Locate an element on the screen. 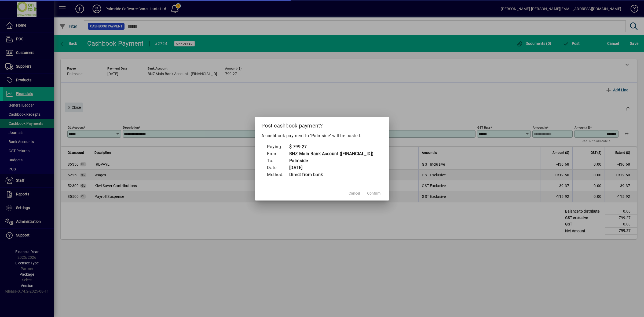  h2: Post cashbook payment? is located at coordinates (322, 124).